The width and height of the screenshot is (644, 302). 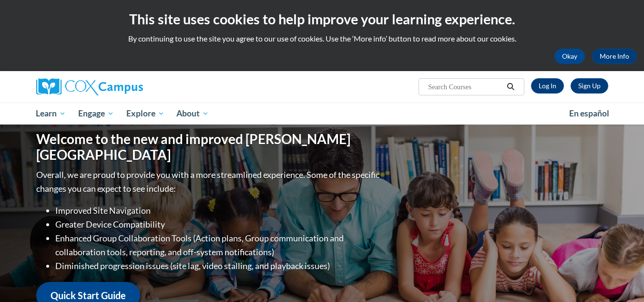 I want to click on a: Log In, so click(x=547, y=86).